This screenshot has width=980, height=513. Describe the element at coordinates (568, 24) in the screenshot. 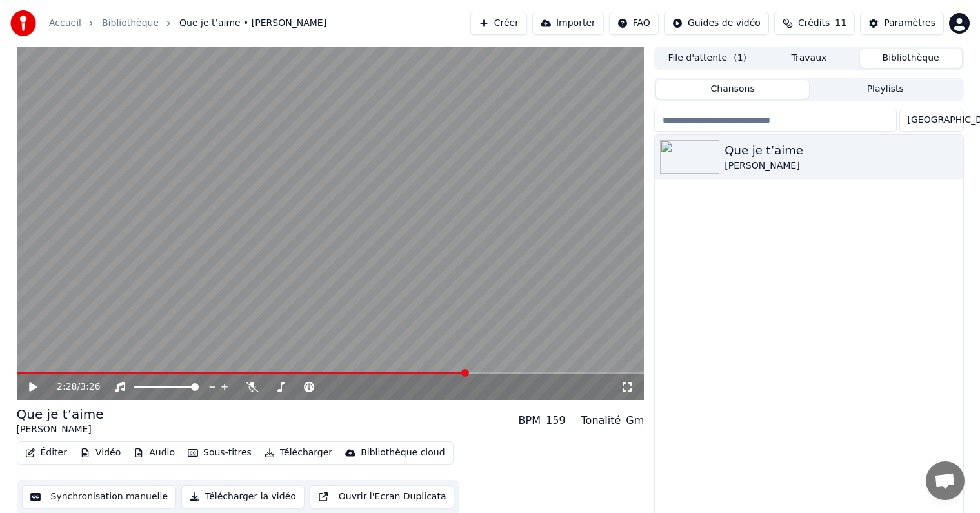

I see `button: Importer` at that location.